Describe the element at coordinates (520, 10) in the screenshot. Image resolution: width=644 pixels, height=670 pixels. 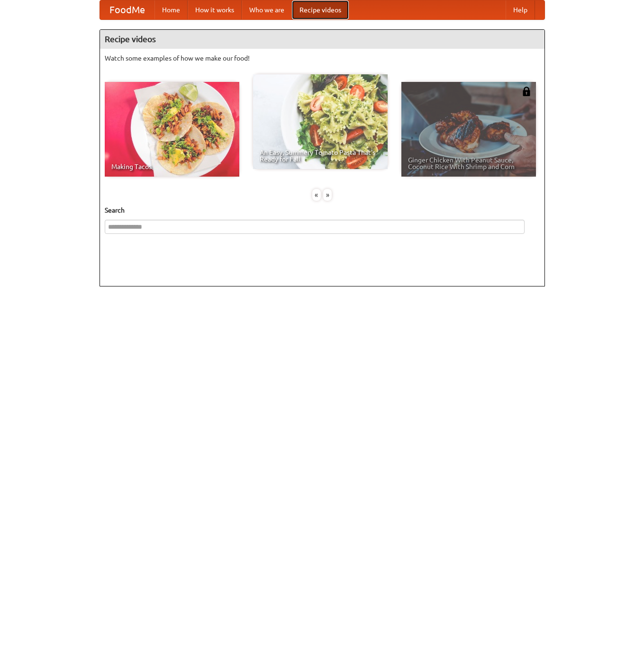
I see `a: Help` at that location.